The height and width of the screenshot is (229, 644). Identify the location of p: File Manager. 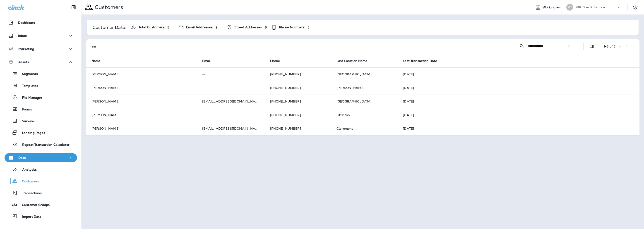
(30, 98).